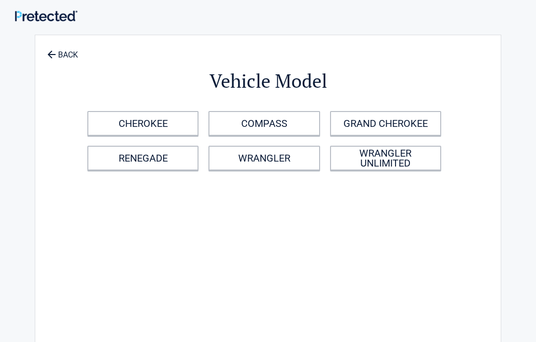 Image resolution: width=536 pixels, height=342 pixels. Describe the element at coordinates (264, 158) in the screenshot. I see `a: WRANGLER` at that location.